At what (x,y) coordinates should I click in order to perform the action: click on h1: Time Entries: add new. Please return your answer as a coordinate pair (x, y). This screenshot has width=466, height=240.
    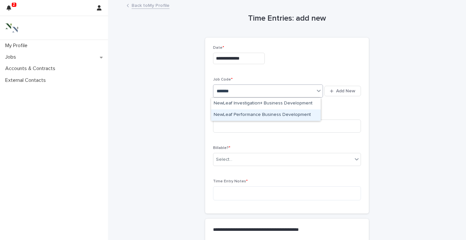
    Looking at the image, I should click on (287, 18).